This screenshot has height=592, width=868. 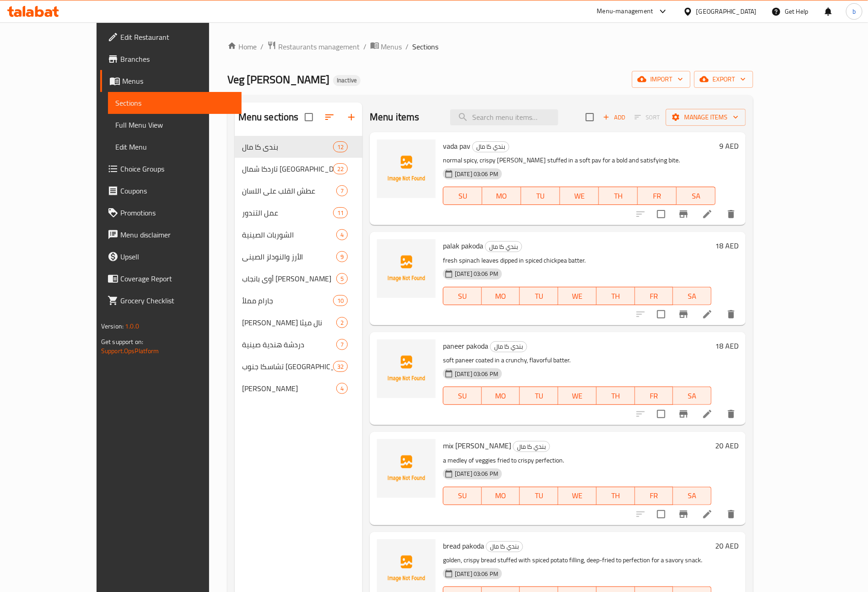 I want to click on span: 10, so click(x=340, y=301).